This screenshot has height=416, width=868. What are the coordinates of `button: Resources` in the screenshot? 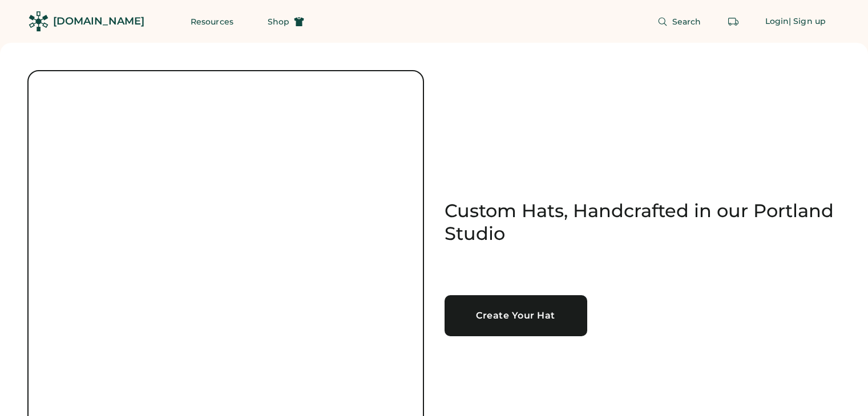 It's located at (211, 22).